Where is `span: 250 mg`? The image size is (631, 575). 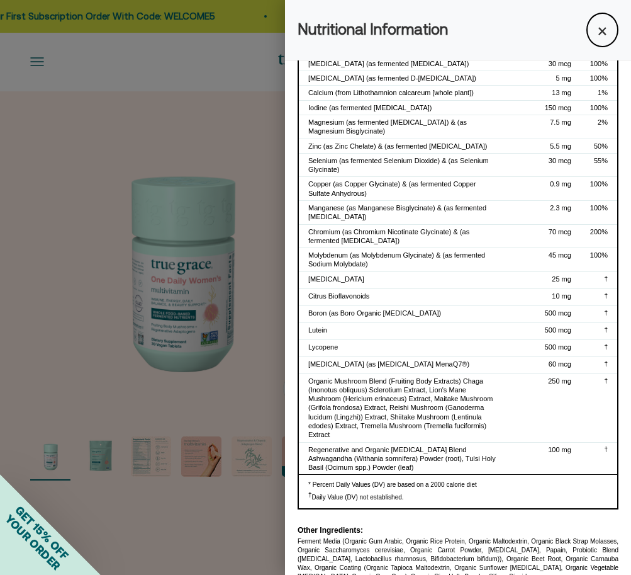
span: 250 mg is located at coordinates (560, 381).